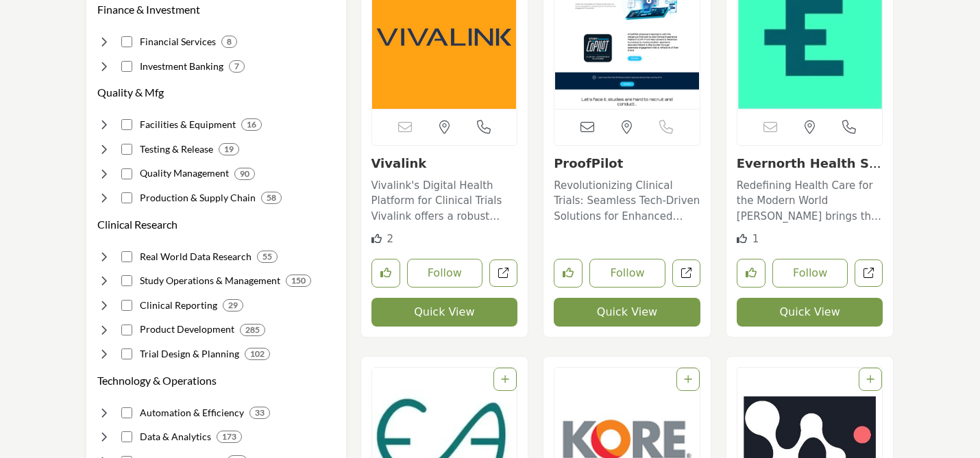 The height and width of the screenshot is (458, 980). Describe the element at coordinates (127, 306) in the screenshot. I see `input: Select Clinical Reporting checkbox` at that location.